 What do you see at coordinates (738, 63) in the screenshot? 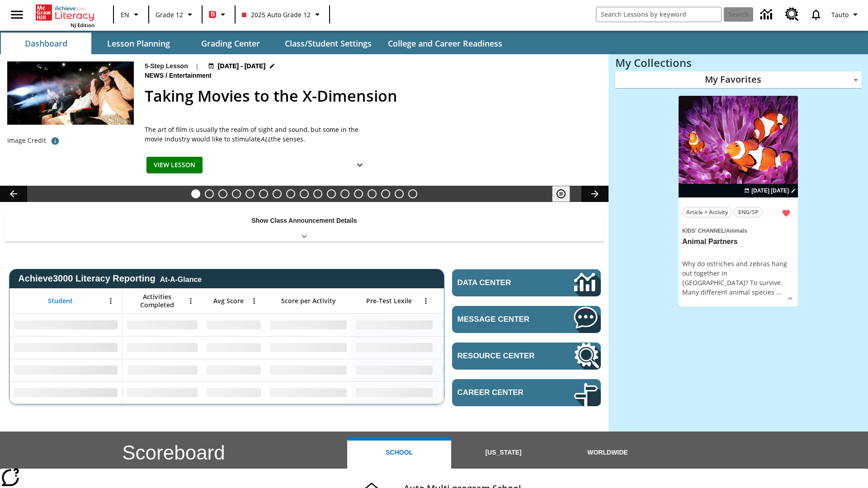
I see `h3: My Collections` at bounding box center [738, 63].